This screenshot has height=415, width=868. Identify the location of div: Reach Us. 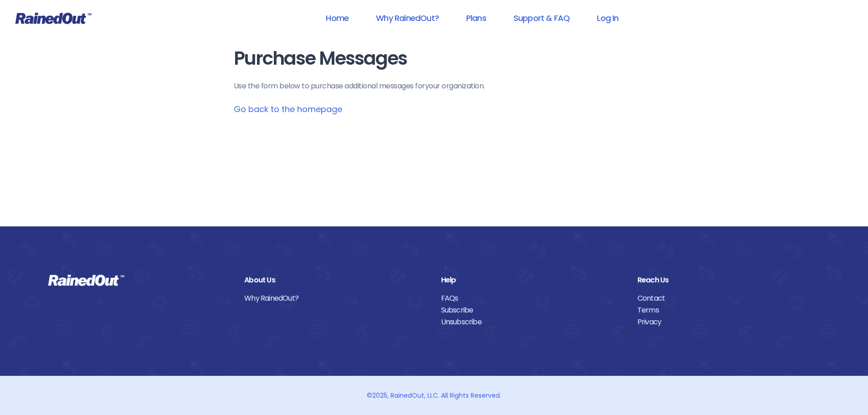
(728, 280).